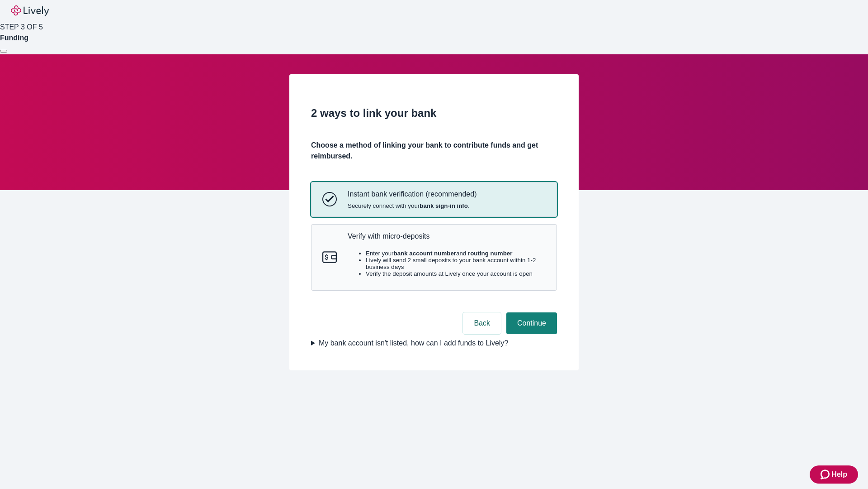 The image size is (868, 489). Describe the element at coordinates (425, 253) in the screenshot. I see `strong: bank account number` at that location.